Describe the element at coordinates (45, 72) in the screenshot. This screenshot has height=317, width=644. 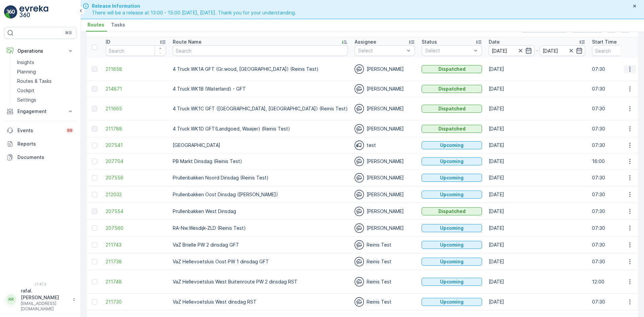
I see `a: Planning` at that location.